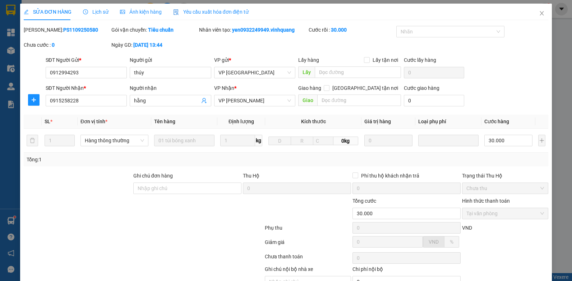 The height and width of the screenshot is (281, 572). I want to click on span: Đơn vị tính, so click(94, 121).